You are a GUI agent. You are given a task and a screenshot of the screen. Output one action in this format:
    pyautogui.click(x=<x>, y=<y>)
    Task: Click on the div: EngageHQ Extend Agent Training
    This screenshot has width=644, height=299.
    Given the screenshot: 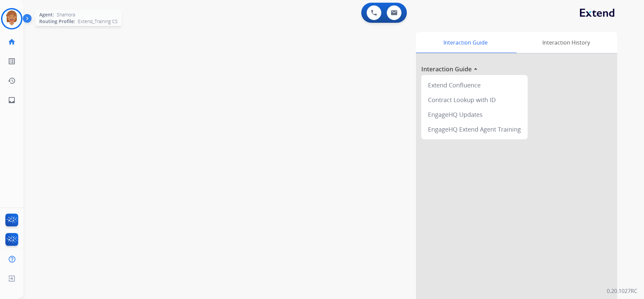 What is the action you would take?
    pyautogui.click(x=474, y=129)
    